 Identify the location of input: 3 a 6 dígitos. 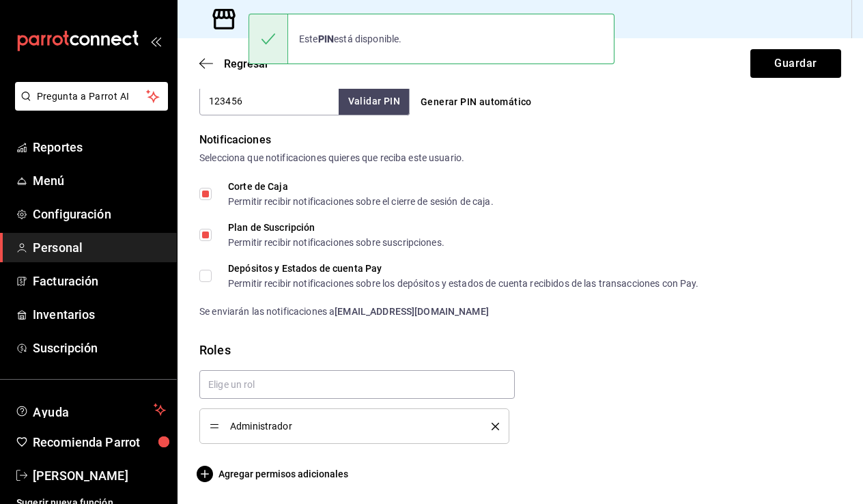
(269, 101).